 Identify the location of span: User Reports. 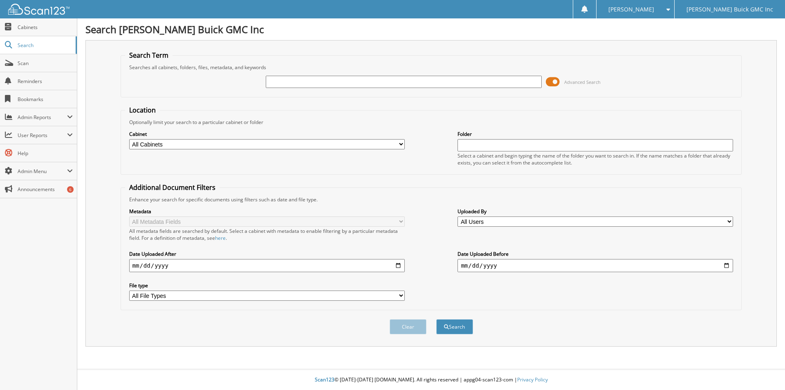
(42, 135).